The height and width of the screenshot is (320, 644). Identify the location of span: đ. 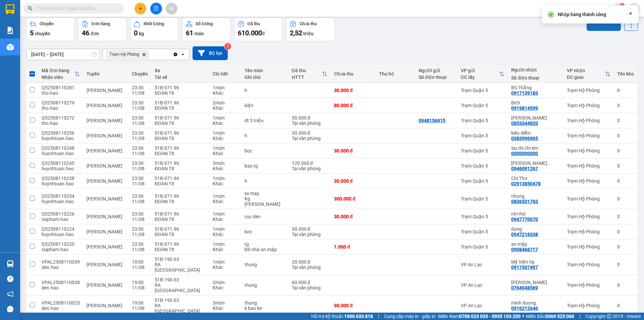
(263, 33).